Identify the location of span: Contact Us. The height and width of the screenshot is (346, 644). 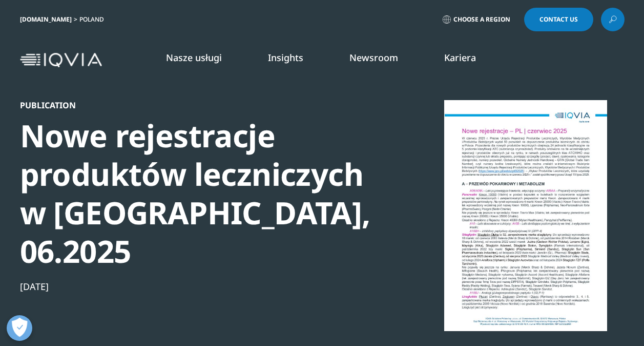
(558, 20).